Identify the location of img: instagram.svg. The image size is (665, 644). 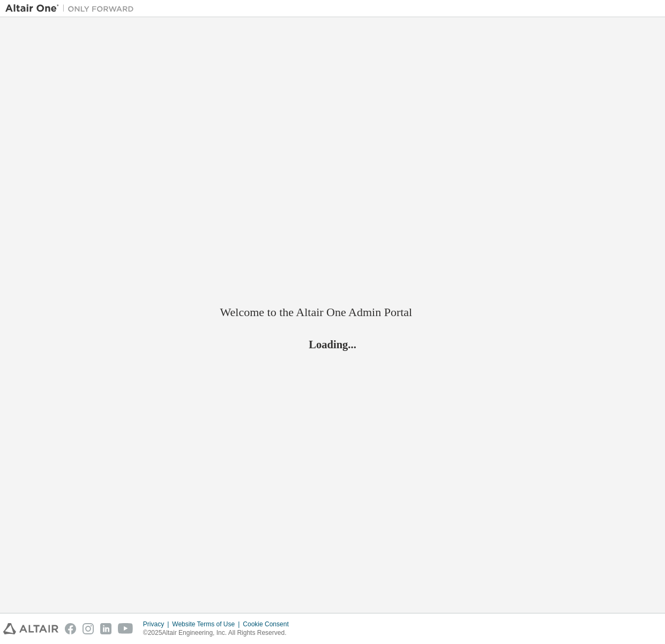
(88, 628).